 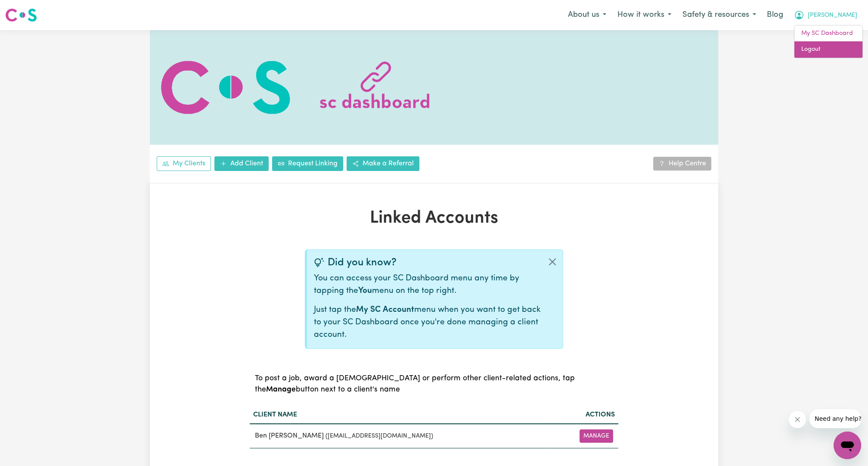 I want to click on a: Careseekers logo, so click(x=21, y=15).